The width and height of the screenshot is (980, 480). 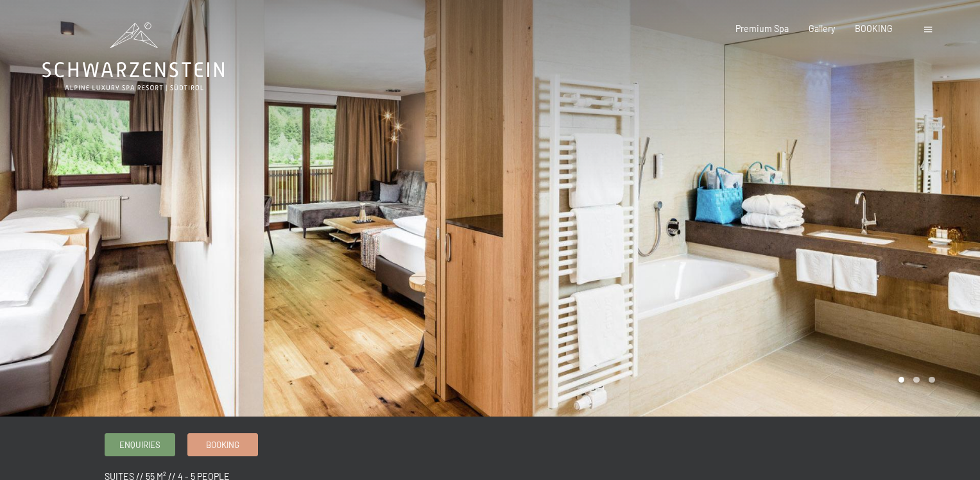 What do you see at coordinates (873, 28) in the screenshot?
I see `span: BOOKING` at bounding box center [873, 28].